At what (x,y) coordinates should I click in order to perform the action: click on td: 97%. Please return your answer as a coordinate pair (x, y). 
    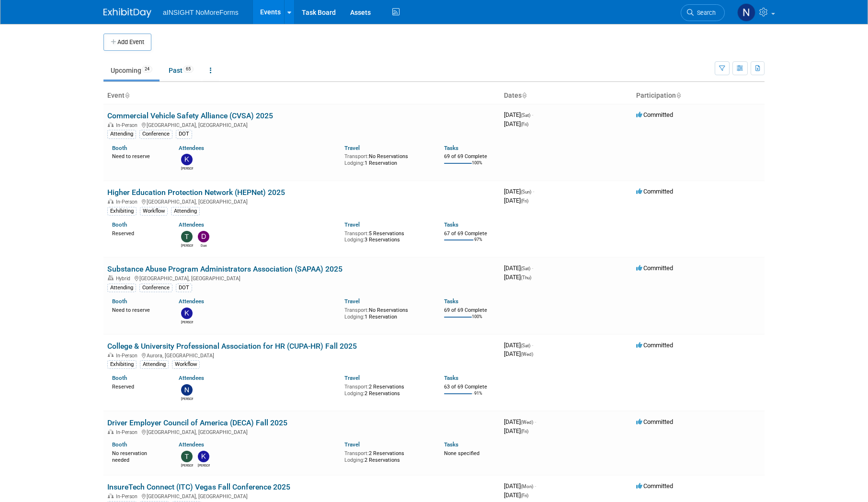
    Looking at the image, I should click on (478, 243).